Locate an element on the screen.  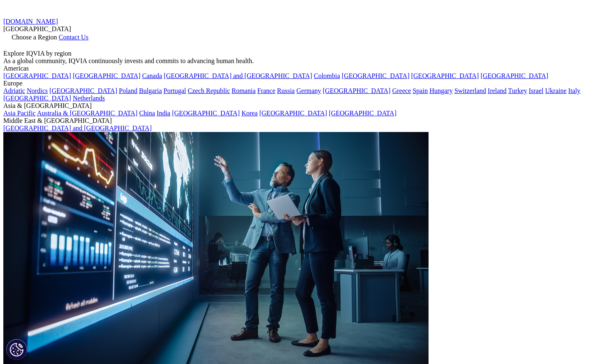
span: Contact Us is located at coordinates (73, 37).